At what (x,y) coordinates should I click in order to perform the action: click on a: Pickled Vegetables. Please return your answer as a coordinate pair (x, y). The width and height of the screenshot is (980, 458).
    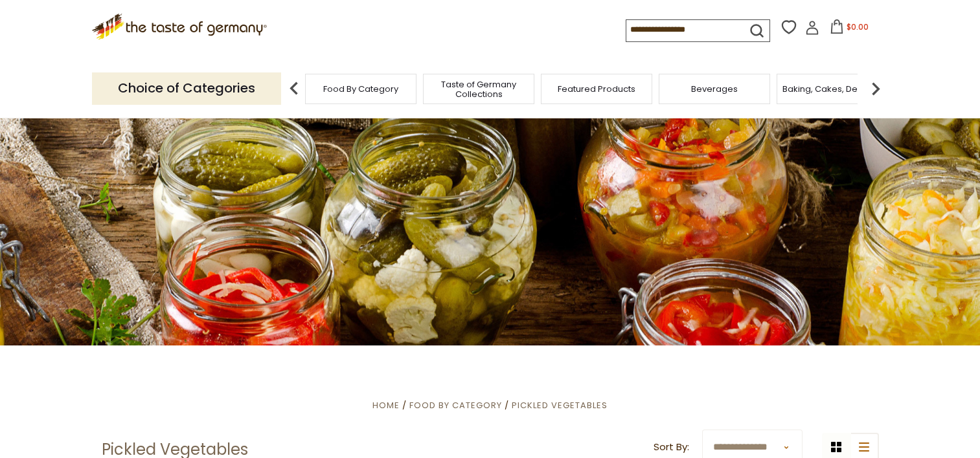
    Looking at the image, I should click on (560, 405).